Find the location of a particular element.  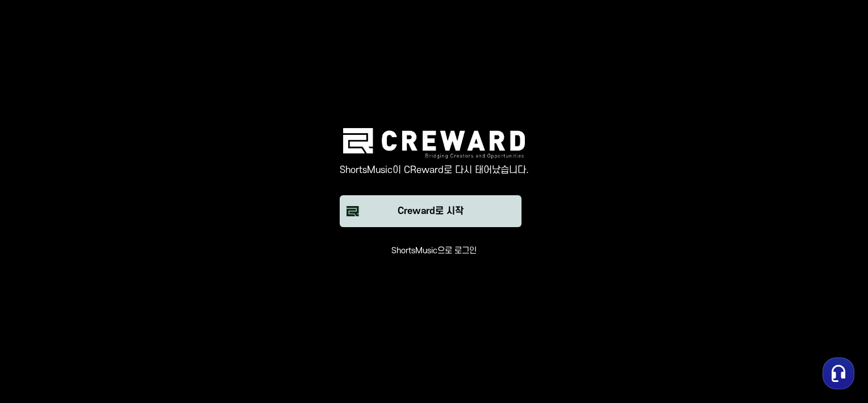

span: 집 is located at coordinates (39, 330).